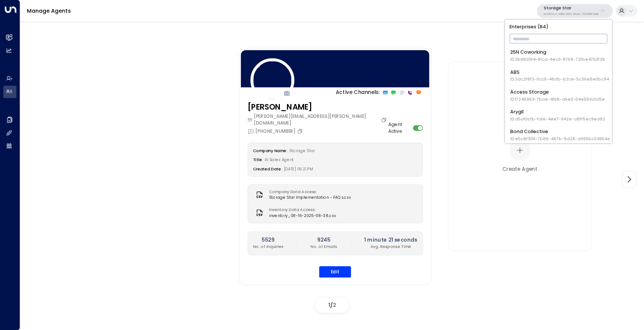 The height and width of the screenshot is (330, 644). What do you see at coordinates (303, 216) in the screenshot?
I see `span: inventory_08-16-2025-08-38.csv` at bounding box center [303, 216].